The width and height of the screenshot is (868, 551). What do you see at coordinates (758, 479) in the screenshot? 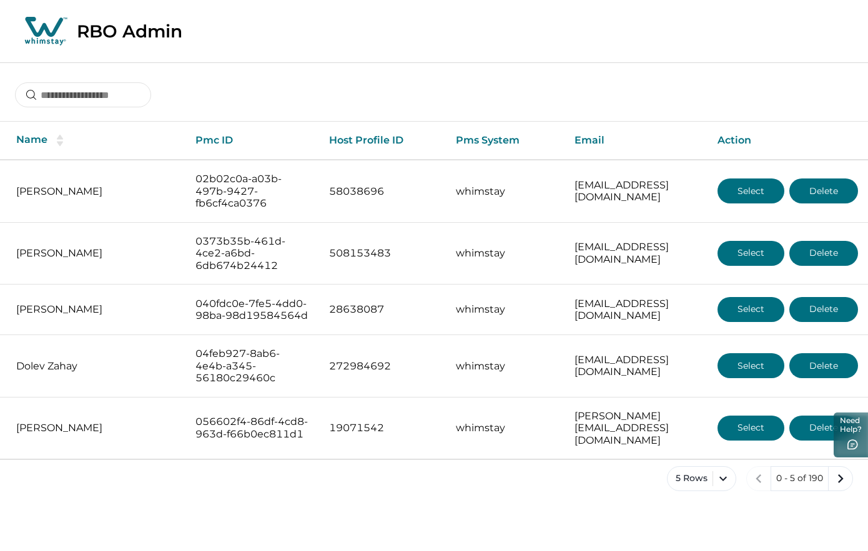
I see `button: previous page` at bounding box center [758, 479].